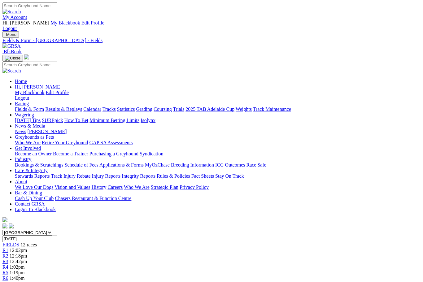 This screenshot has height=282, width=423. I want to click on a: R5, so click(5, 273).